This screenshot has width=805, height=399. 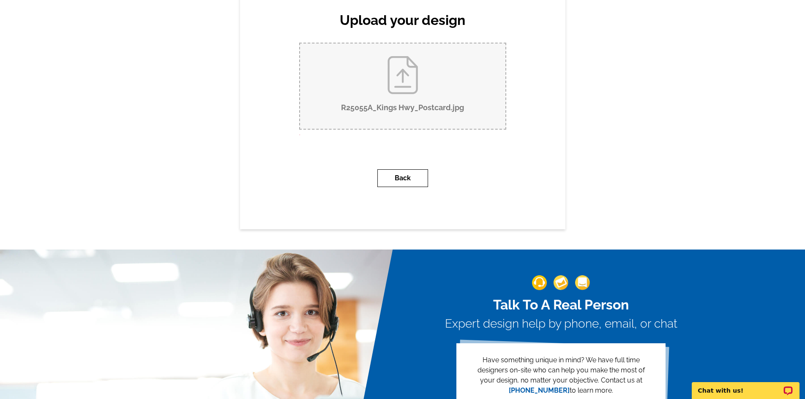 I want to click on p: Have something unique in mind? We have full time designers on-site who can help you make the most..., so click(x=561, y=376).